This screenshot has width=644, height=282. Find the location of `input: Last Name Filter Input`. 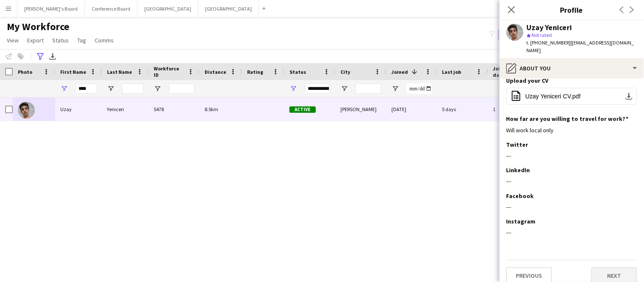

input: Last Name Filter Input is located at coordinates (133, 89).